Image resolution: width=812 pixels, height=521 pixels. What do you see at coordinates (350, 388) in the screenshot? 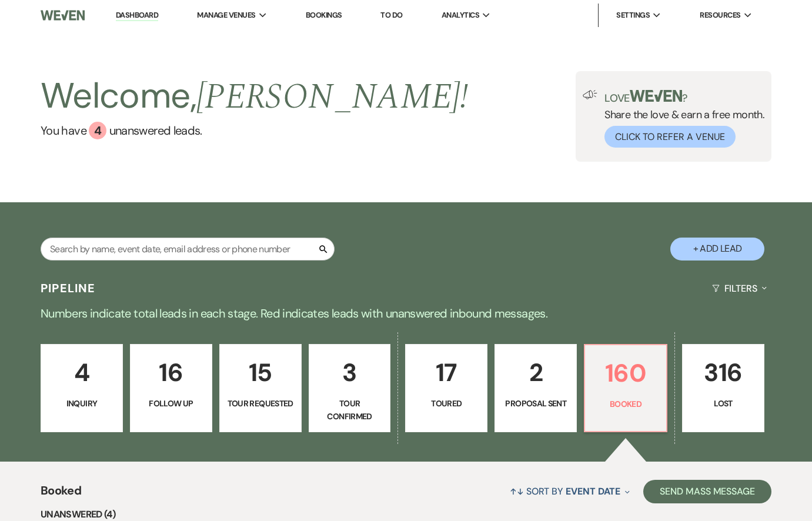
I see `a: 3Tour Confirmed` at bounding box center [350, 388].